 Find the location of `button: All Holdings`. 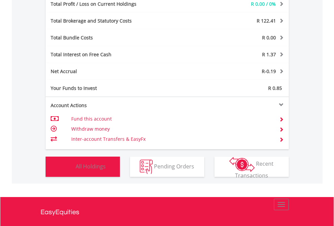

button: All Holdings is located at coordinates (83, 167).